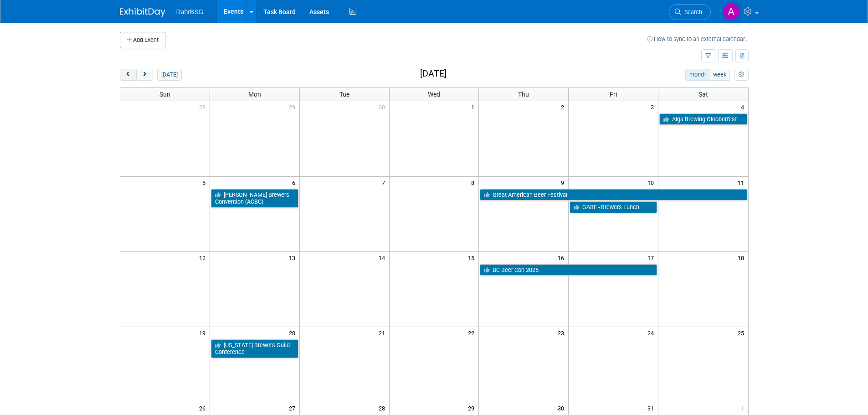 This screenshot has height=415, width=868. What do you see at coordinates (703, 120) in the screenshot?
I see `a: Alga Brewing Oktoberfest` at bounding box center [703, 120].